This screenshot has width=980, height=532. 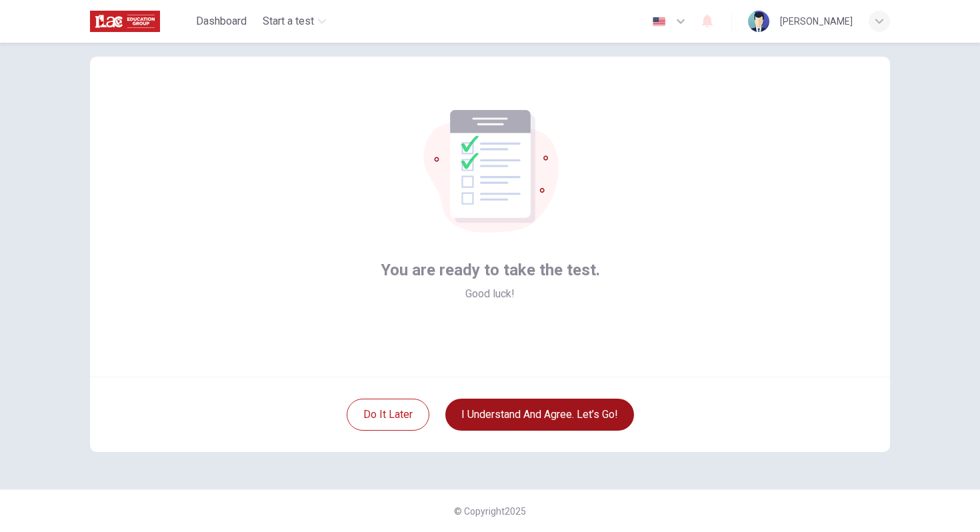 What do you see at coordinates (539, 415) in the screenshot?
I see `button: I understand and agree. Let’s go!` at bounding box center [539, 415].